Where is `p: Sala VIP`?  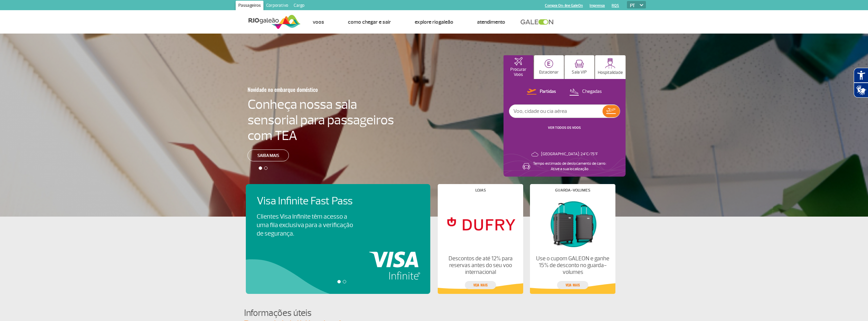
p: Sala VIP is located at coordinates (579, 72).